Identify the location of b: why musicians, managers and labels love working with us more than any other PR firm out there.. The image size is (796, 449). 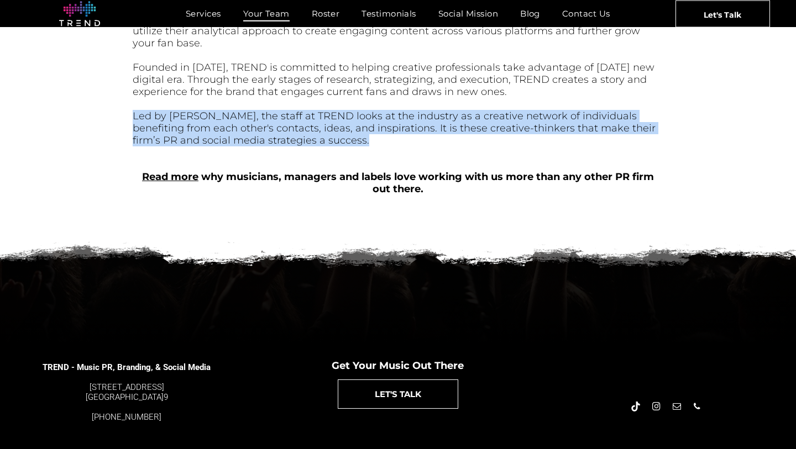
(427, 183).